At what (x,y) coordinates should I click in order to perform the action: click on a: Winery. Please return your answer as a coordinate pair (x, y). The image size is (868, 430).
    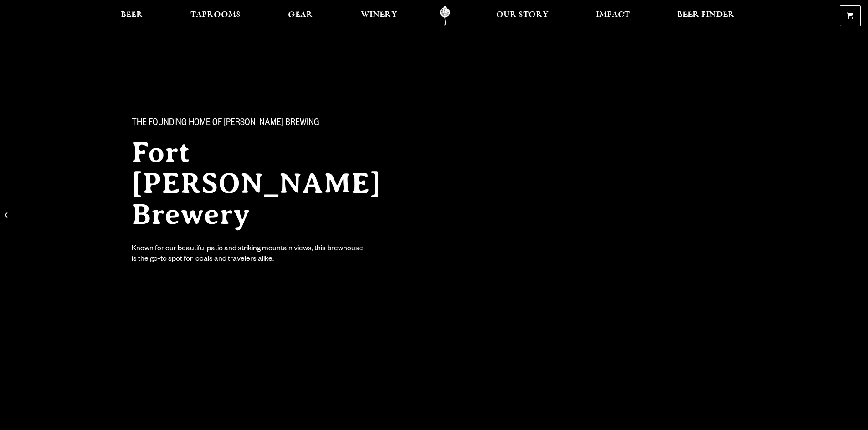
    Looking at the image, I should click on (379, 16).